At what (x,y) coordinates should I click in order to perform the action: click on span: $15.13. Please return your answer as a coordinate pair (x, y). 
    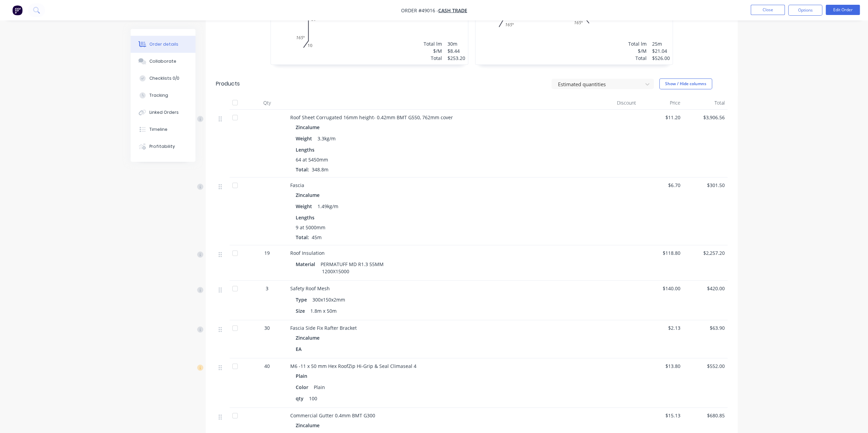
    Looking at the image, I should click on (661, 415).